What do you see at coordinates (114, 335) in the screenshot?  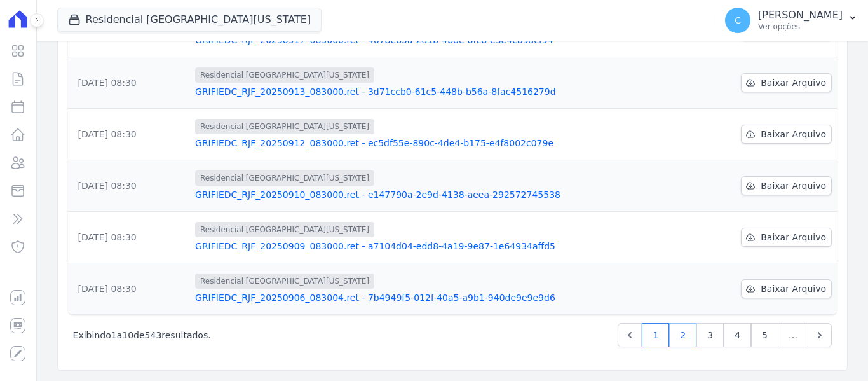 I see `span: 1` at bounding box center [114, 335].